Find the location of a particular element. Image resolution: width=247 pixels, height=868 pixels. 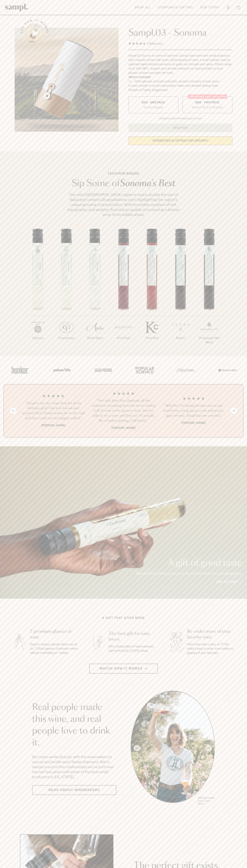

li: 7x - 100ml glasses of small production, premium Sonoma County wines is located at coordinates (180, 82).